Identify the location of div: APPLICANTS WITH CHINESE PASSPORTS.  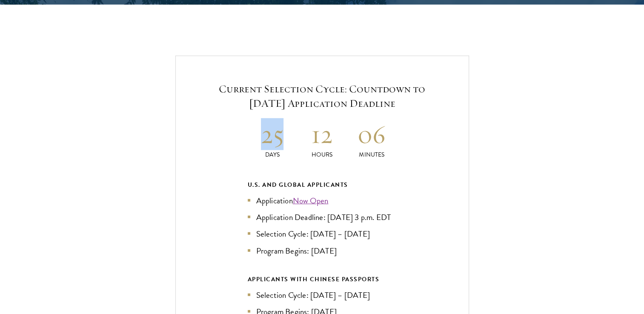
(322, 279).